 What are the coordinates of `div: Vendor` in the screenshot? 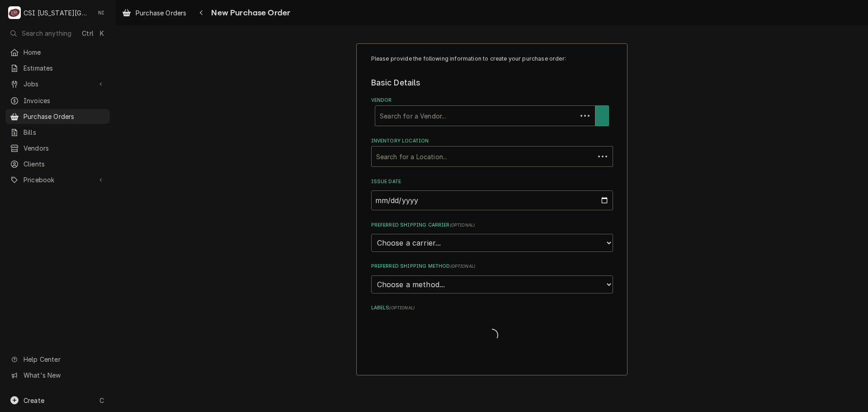 It's located at (492, 111).